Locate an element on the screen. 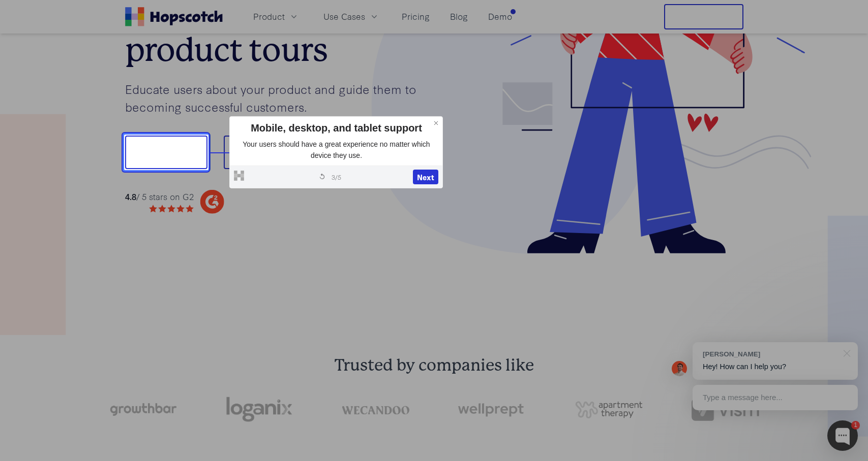  button: Product is located at coordinates (276, 16).